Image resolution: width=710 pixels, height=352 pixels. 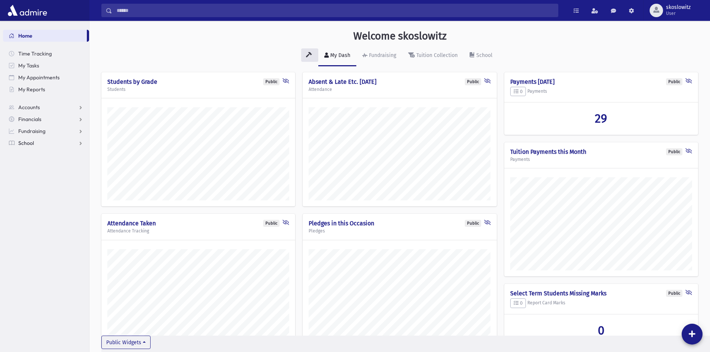 I want to click on a: Accounts, so click(x=46, y=107).